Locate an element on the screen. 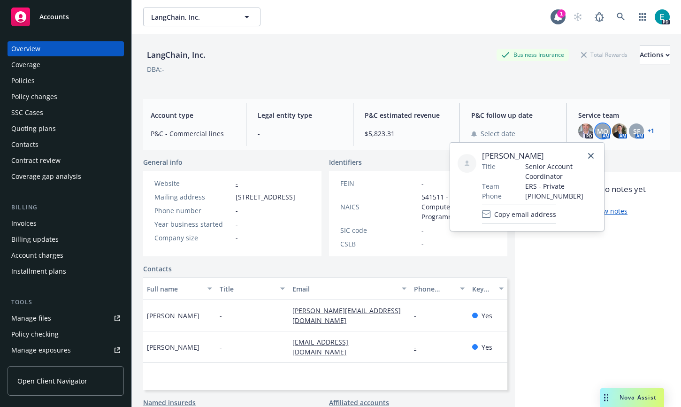 The height and width of the screenshot is (407, 681). div: LangChain, Inc. is located at coordinates (176, 55).